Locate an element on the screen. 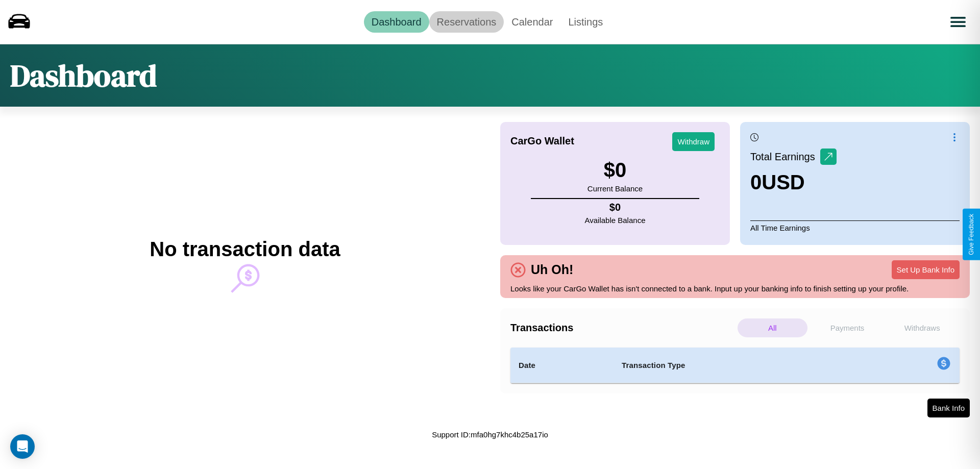 The height and width of the screenshot is (469, 980). h4: $ 0 is located at coordinates (614, 207).